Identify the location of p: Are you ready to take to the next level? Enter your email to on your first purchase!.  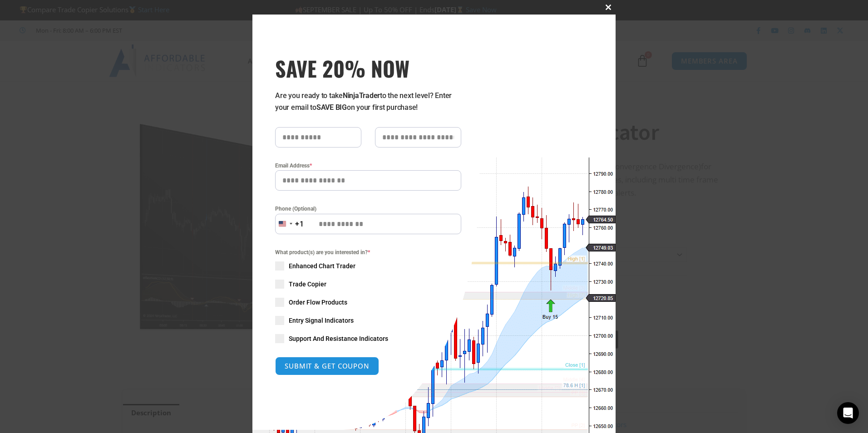
(368, 102).